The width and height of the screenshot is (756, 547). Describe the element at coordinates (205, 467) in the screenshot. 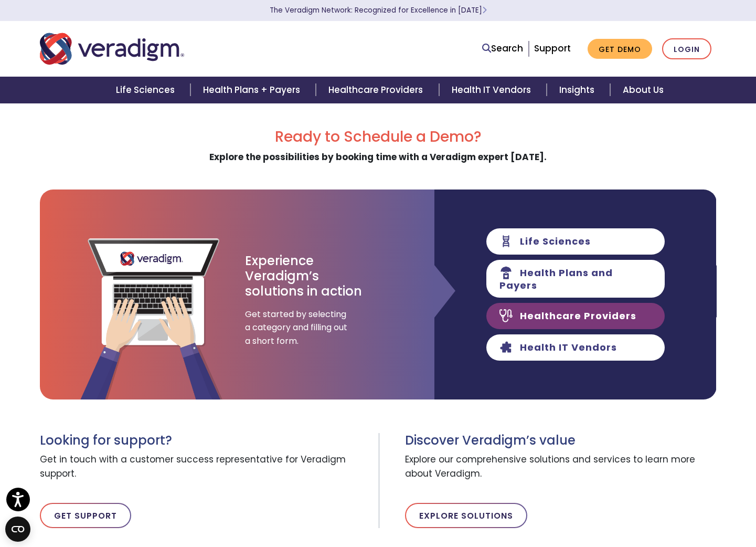

I see `span: Get in touch with a customer success representative for Veradigm support.` at that location.